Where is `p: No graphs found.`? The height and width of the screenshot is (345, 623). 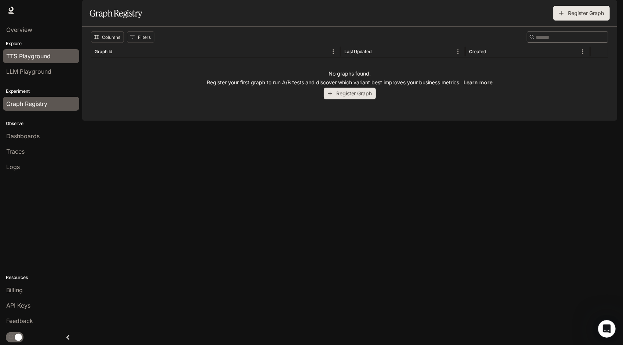 p: No graphs found. is located at coordinates (350, 74).